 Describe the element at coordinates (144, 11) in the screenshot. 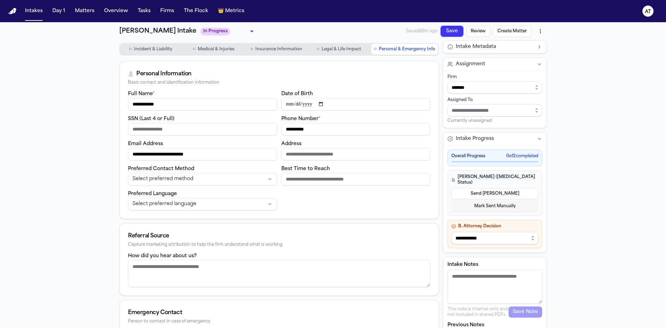

I see `a: Tasks` at that location.